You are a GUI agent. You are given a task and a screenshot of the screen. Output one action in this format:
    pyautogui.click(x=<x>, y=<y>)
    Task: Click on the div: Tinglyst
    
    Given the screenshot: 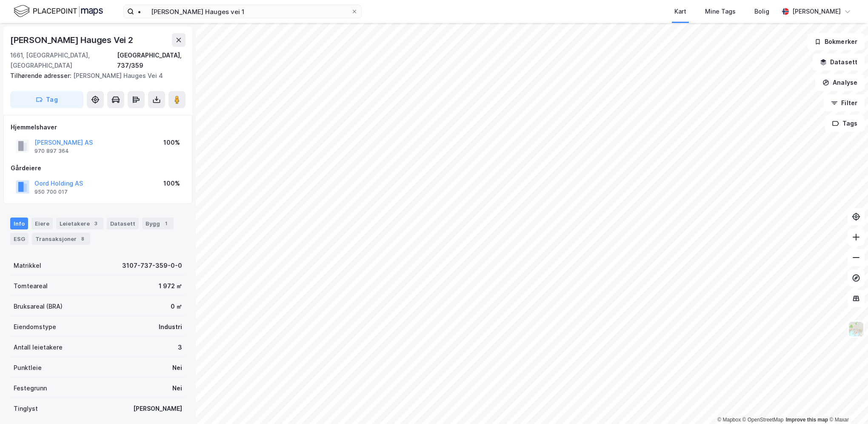 What is the action you would take?
    pyautogui.click(x=26, y=408)
    